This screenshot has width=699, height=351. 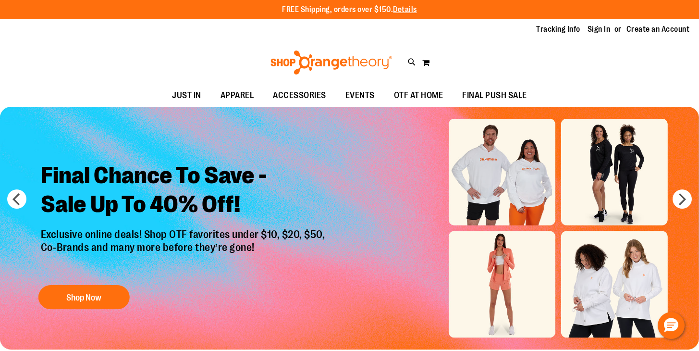 What do you see at coordinates (360, 95) in the screenshot?
I see `span: EVENTS` at bounding box center [360, 95].